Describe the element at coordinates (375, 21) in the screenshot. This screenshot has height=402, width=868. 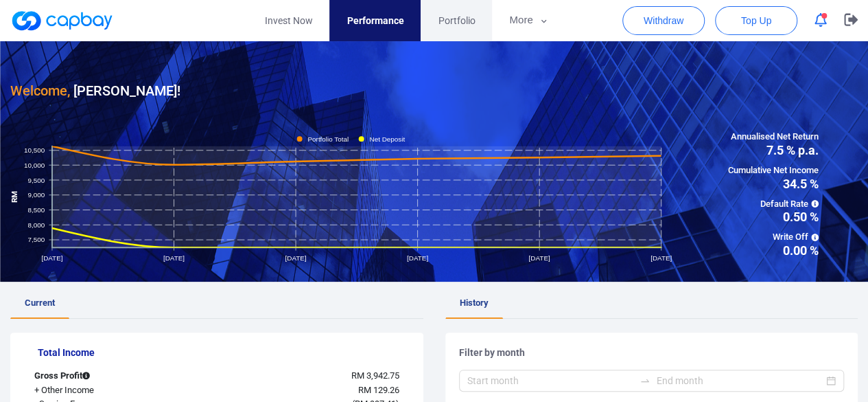
I see `span: Performance` at that location.